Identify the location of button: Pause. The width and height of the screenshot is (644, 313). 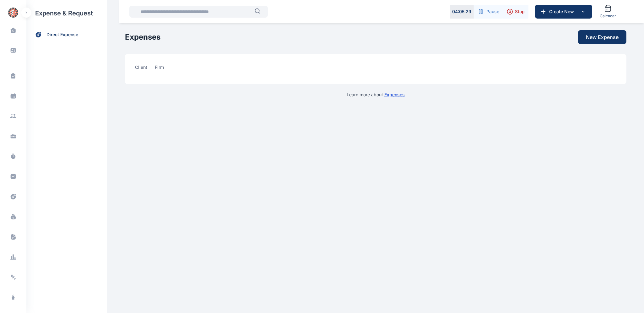
(488, 12).